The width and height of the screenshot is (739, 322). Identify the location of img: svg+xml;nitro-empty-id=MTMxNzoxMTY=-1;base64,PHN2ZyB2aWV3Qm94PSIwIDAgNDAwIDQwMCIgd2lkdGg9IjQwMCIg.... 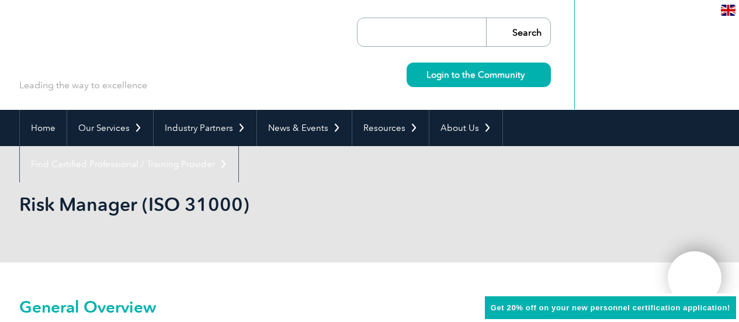
(694, 278).